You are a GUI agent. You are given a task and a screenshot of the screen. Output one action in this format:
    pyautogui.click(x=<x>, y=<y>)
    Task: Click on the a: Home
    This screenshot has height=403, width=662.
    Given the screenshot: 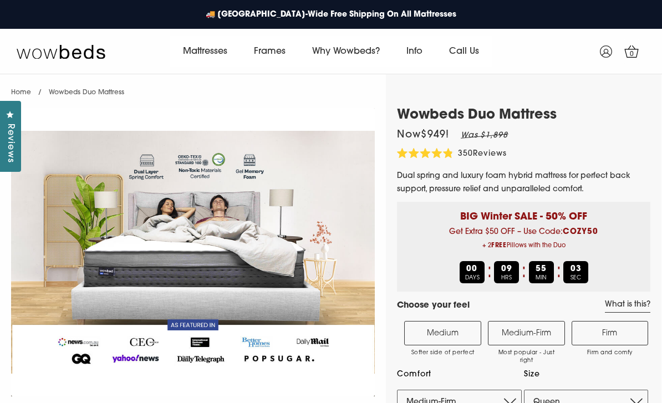 What is the action you would take?
    pyautogui.click(x=21, y=93)
    